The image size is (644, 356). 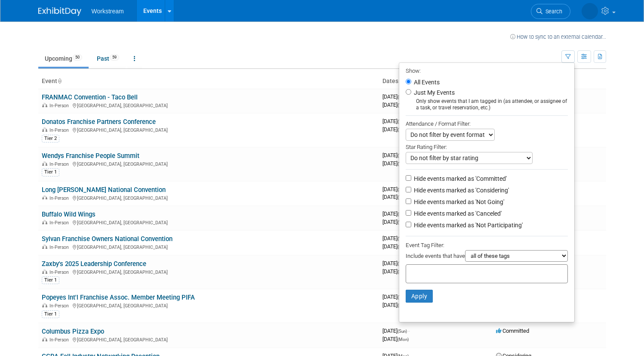 I want to click on a: Buffalo Wild Wings, so click(x=69, y=214).